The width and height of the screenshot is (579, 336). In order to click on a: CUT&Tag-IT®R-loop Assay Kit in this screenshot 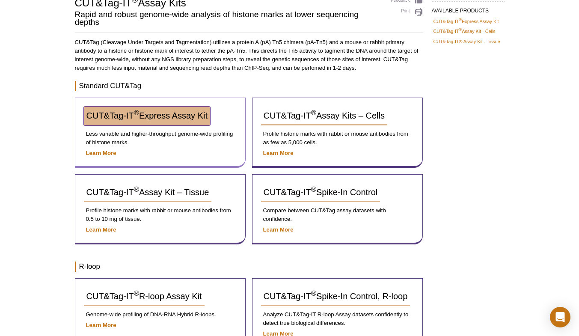, I will do `click(144, 297)`.